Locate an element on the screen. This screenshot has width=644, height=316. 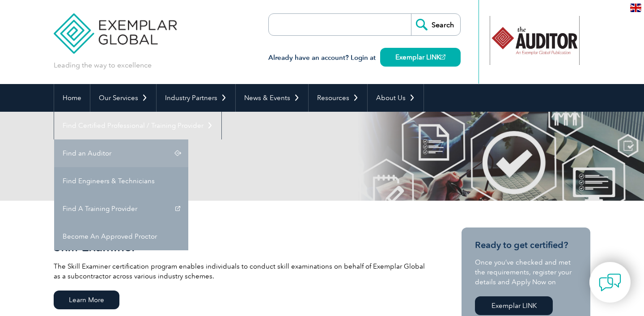
a: Become An Approved Proctor is located at coordinates (121, 236).